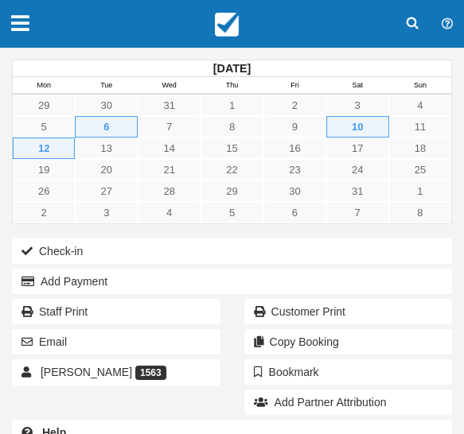 The image size is (464, 434). I want to click on th: Mon, so click(44, 86).